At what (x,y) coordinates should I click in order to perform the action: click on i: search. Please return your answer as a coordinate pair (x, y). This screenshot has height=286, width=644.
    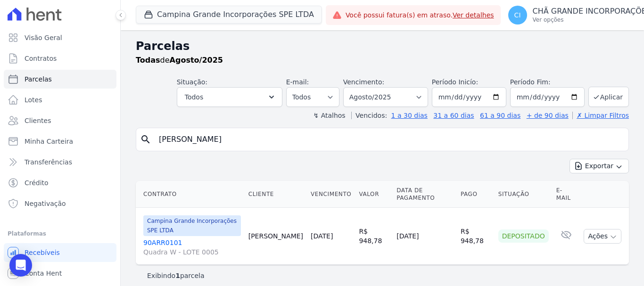
    Looking at the image, I should click on (146, 140).